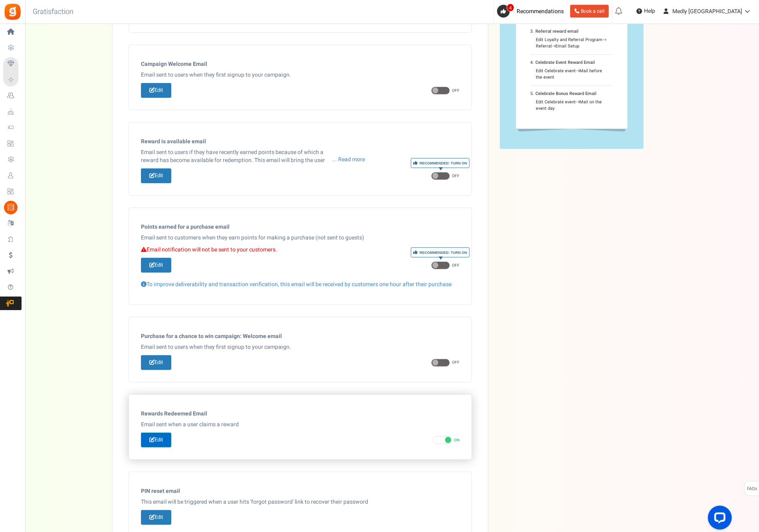  Describe the element at coordinates (209, 250) in the screenshot. I see `span: Email notification will not be sent to your customers.` at that location.